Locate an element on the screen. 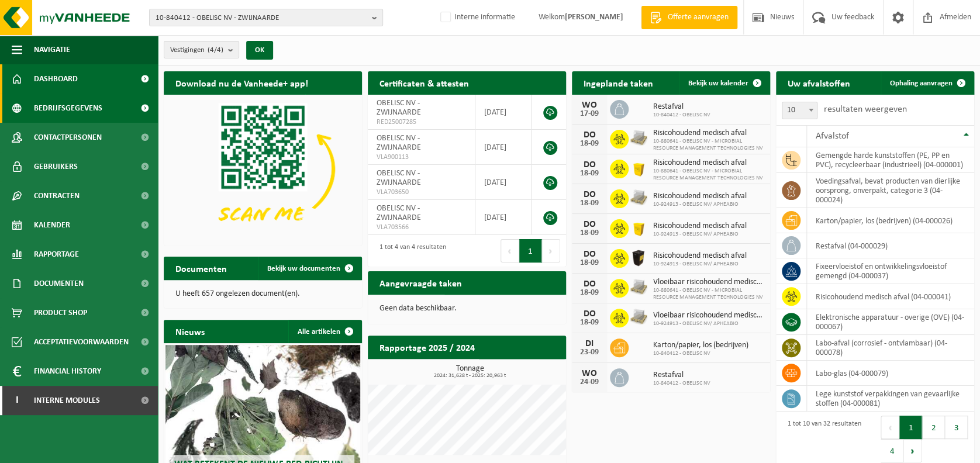  td: risicohoudend medisch afval (04-000041) is located at coordinates (890, 296).